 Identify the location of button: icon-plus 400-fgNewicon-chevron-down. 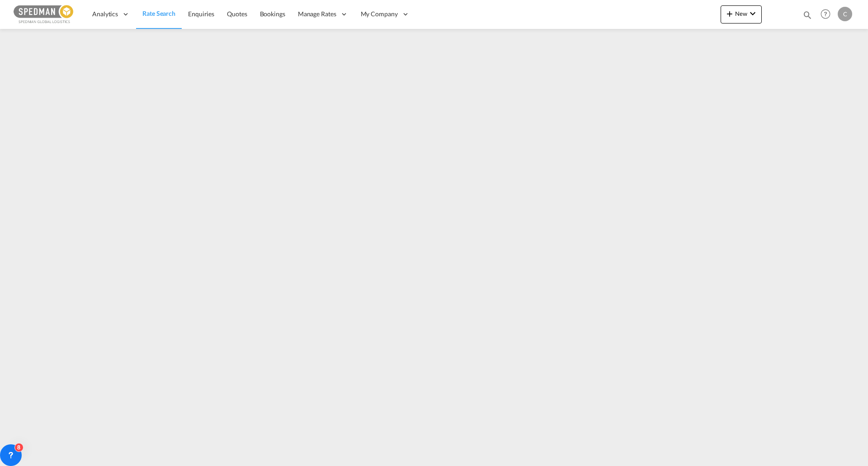
(740, 15).